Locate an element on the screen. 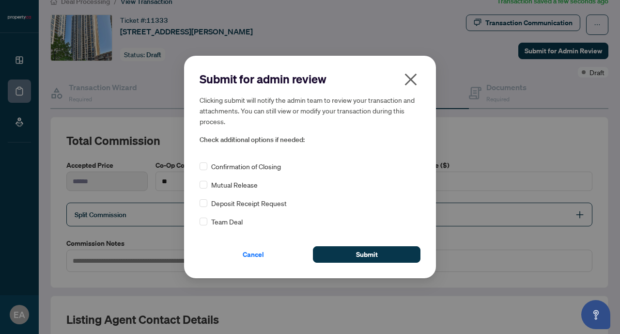  span: Team Deal is located at coordinates (227, 221).